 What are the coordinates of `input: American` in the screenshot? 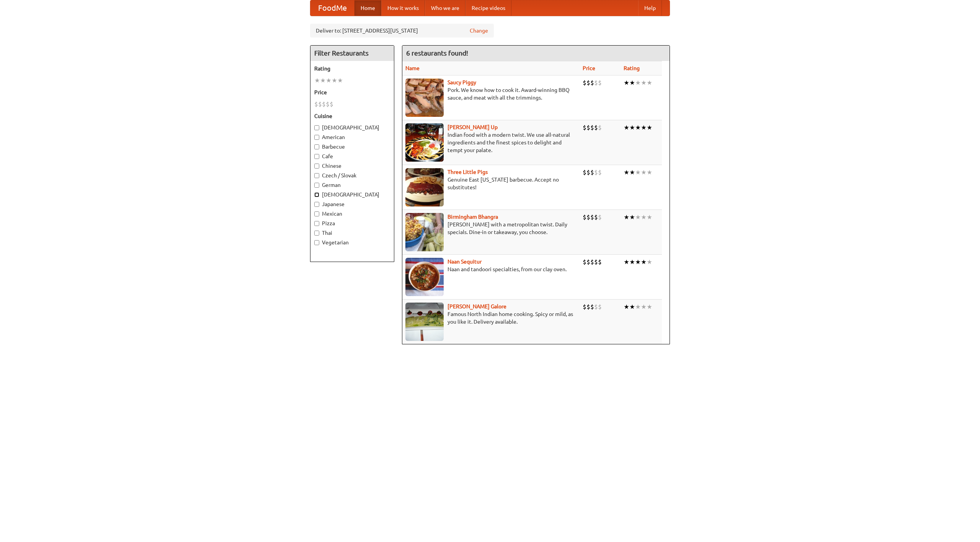 It's located at (317, 137).